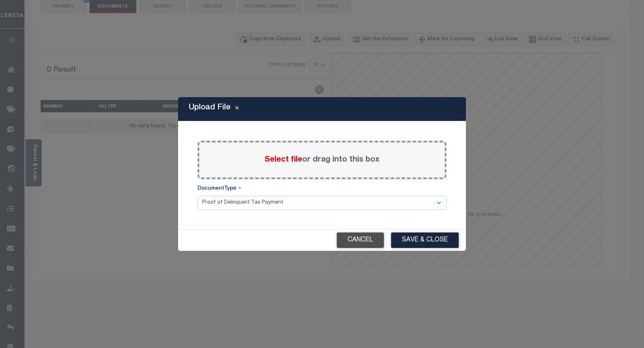 This screenshot has width=644, height=348. I want to click on button: Cancel, so click(360, 240).